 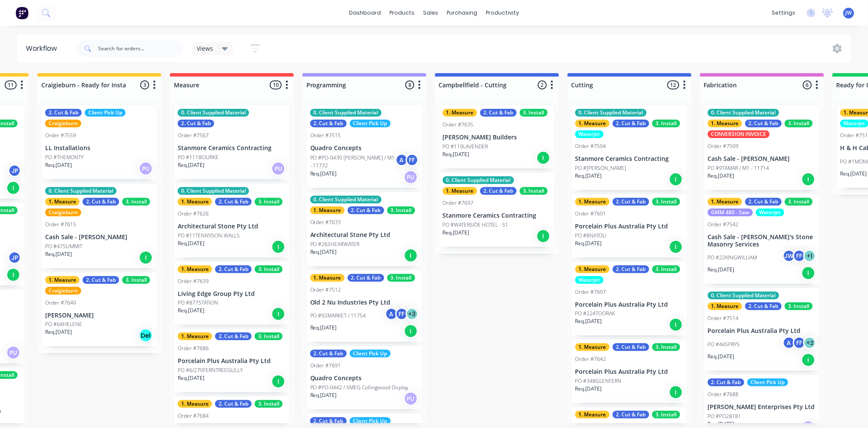 What do you see at coordinates (789, 256) in the screenshot?
I see `div: JW` at bounding box center [789, 256].